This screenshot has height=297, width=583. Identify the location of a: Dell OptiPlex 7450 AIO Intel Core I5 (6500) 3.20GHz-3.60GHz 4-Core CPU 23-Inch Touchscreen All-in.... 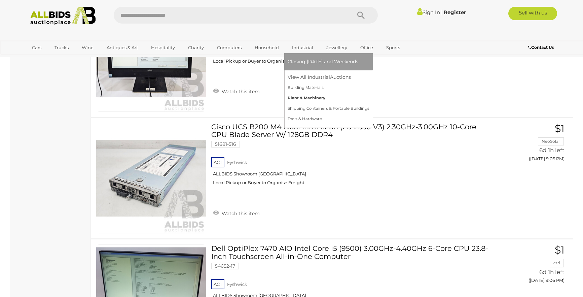
(352, 35).